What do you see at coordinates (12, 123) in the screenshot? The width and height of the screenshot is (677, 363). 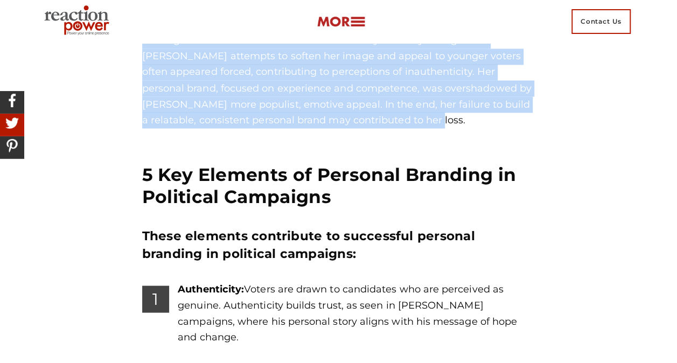 I see `img: Share On Twitter` at bounding box center [12, 123].